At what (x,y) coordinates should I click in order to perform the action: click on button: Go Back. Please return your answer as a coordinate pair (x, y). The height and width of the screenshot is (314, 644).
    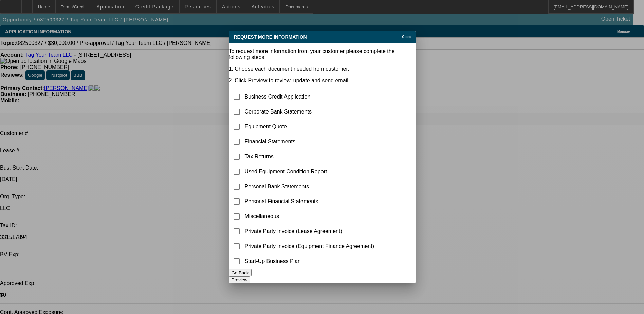
    Looking at the image, I should click on (240, 273).